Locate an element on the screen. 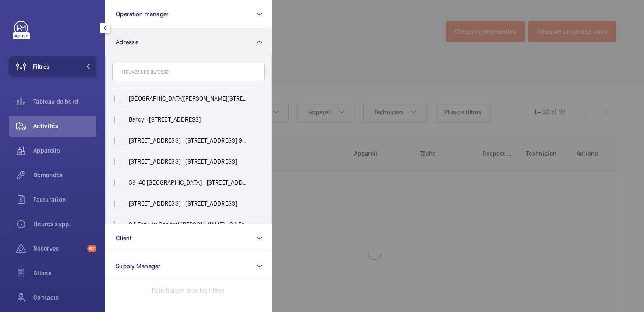  span: Réserves is located at coordinates (58, 248).